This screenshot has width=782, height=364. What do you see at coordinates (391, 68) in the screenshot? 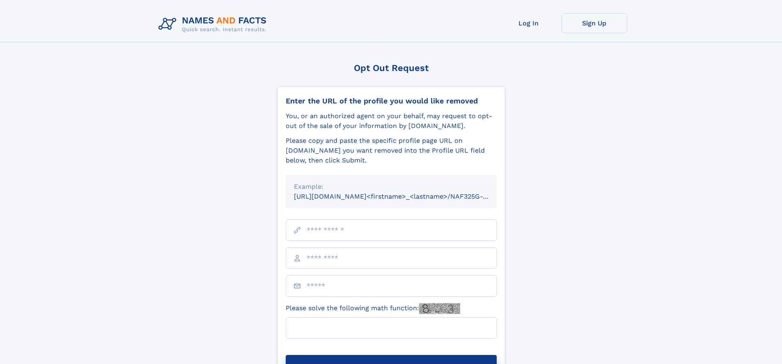
I see `div: Opt Out Request` at bounding box center [391, 68].